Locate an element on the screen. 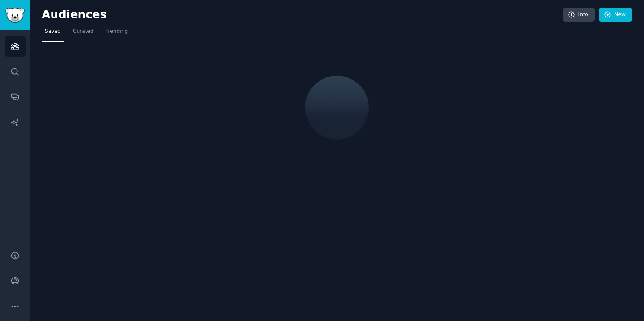 This screenshot has width=644, height=321. a: New is located at coordinates (615, 15).